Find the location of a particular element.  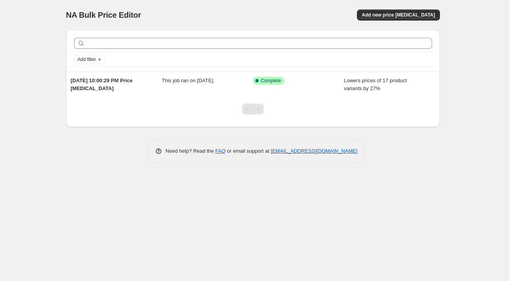

span: Add filter is located at coordinates (87, 59).